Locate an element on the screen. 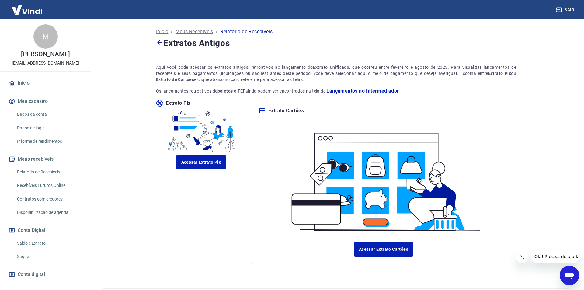  button: Meus recebíveis is located at coordinates (45, 159).